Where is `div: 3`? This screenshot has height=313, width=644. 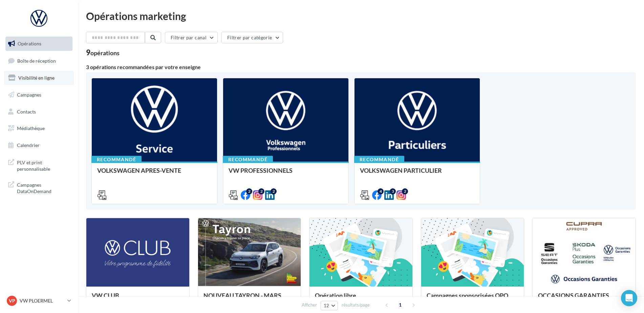 div: 3 is located at coordinates (393, 192).